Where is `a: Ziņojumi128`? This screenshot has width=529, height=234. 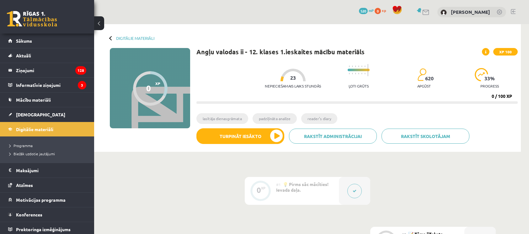
a: Ziņojumi128 is located at coordinates (47, 70).